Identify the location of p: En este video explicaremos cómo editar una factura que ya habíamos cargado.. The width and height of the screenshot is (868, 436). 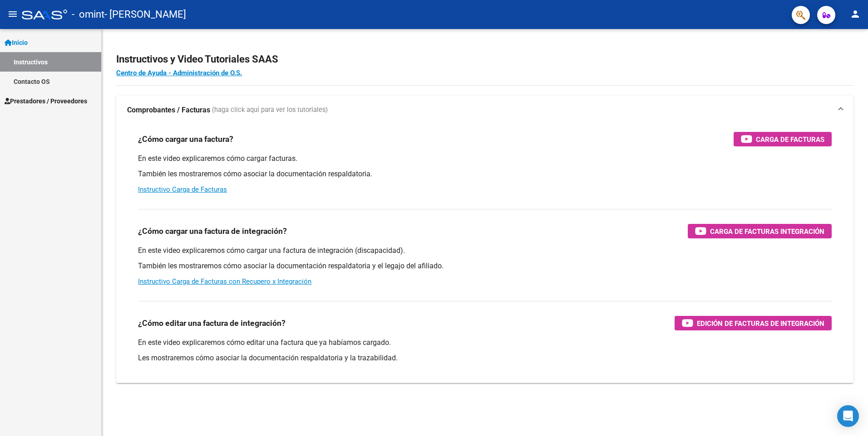
(485, 342).